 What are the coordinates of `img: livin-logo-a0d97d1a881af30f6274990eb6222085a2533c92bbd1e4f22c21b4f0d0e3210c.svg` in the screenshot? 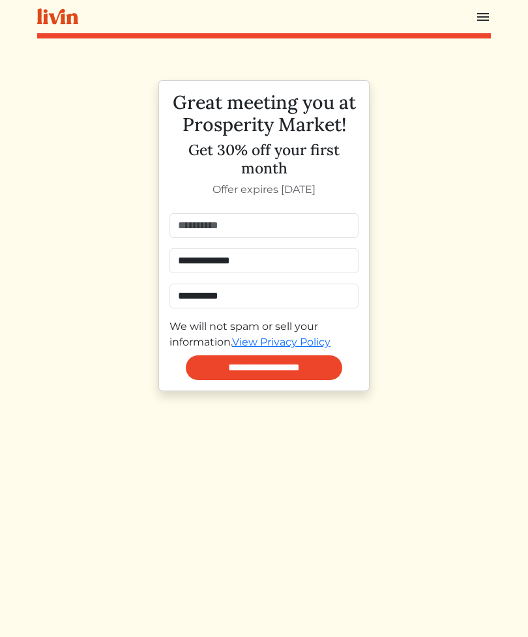 It's located at (57, 16).